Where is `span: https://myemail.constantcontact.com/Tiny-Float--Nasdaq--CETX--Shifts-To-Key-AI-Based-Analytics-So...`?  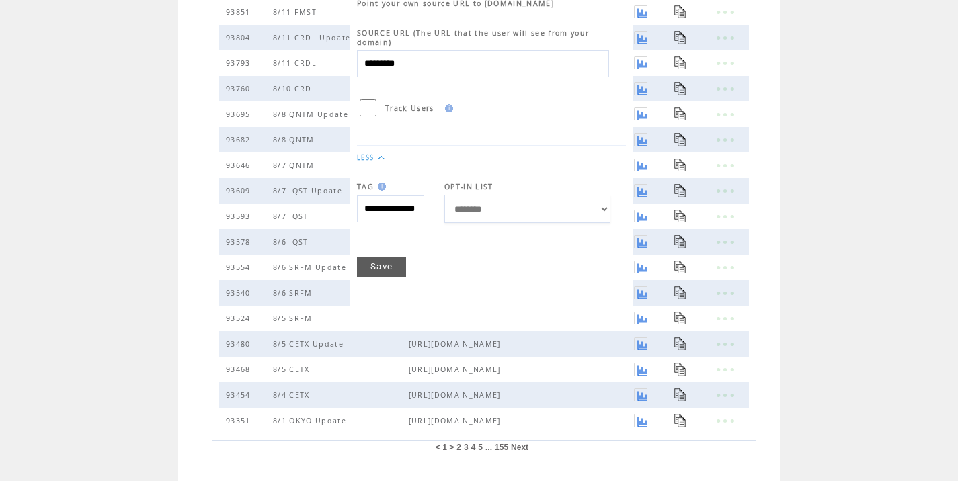 span: https://myemail.constantcontact.com/Tiny-Float--Nasdaq--CETX--Shifts-To-Key-AI-Based-Analytics-So... is located at coordinates (521, 395).